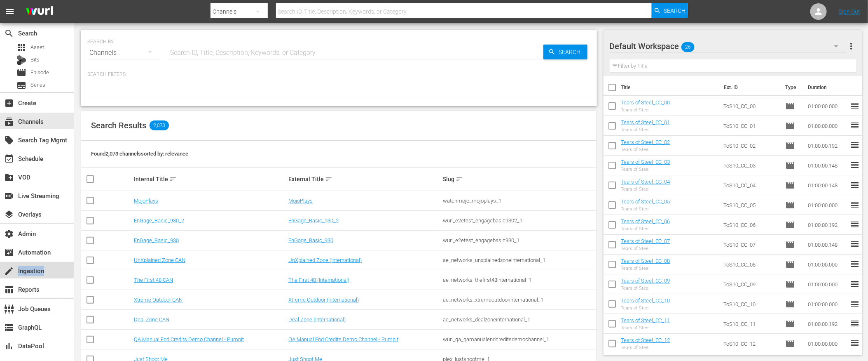  Describe the element at coordinates (159, 220) in the screenshot. I see `a: EnGage_Basic_930_2` at that location.